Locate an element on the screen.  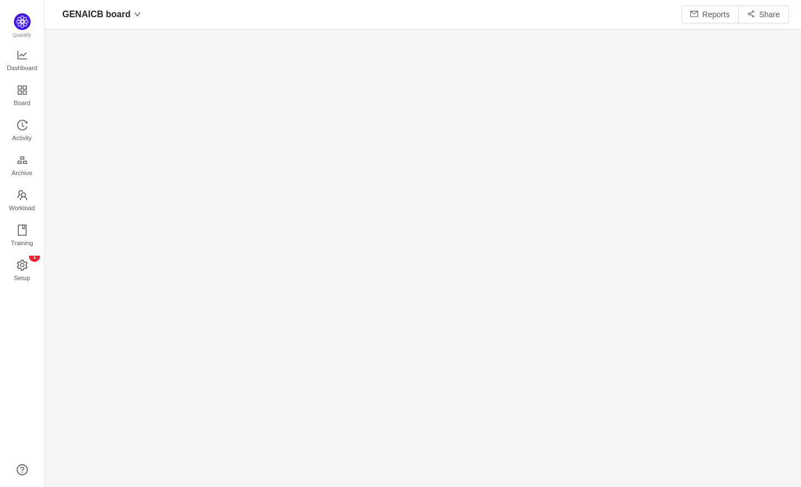
i: icon: history is located at coordinates (22, 125).